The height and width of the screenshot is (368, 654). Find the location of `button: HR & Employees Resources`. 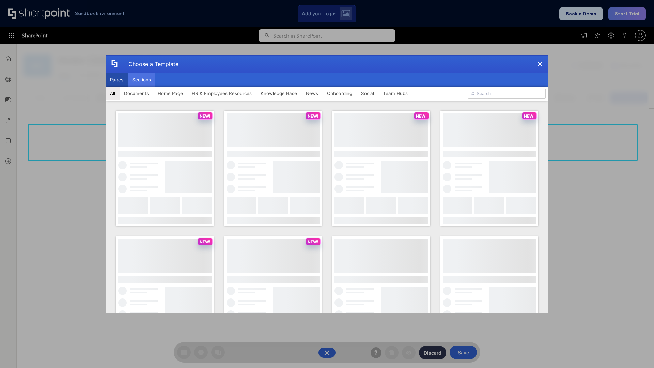

button: HR & Employees Resources is located at coordinates (222, 93).